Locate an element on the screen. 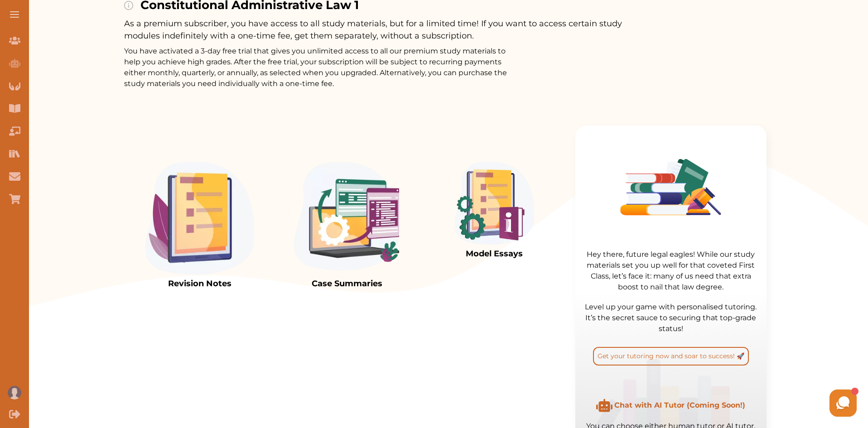  img: info-img is located at coordinates (129, 6).